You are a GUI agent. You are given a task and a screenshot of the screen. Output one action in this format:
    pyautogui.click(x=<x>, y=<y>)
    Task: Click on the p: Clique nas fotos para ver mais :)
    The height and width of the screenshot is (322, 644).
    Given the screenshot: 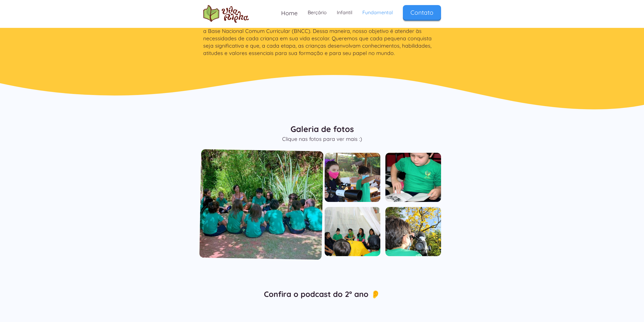 What is the action you would take?
    pyautogui.click(x=322, y=139)
    